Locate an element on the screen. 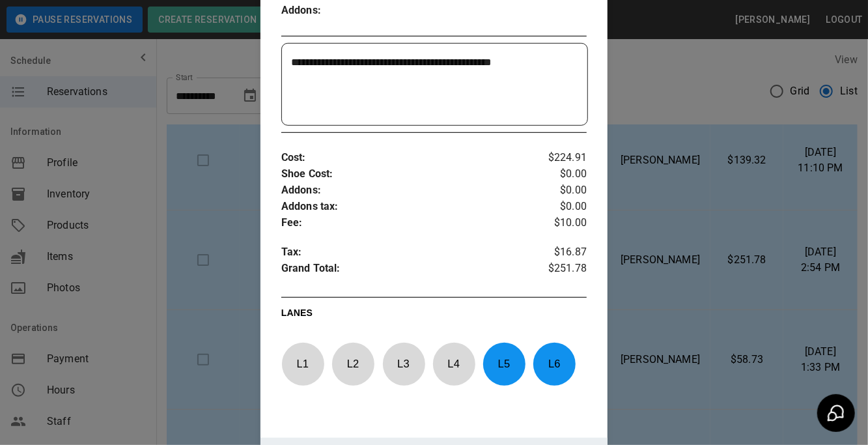 The height and width of the screenshot is (445, 868). p: L 1 is located at coordinates (303, 364).